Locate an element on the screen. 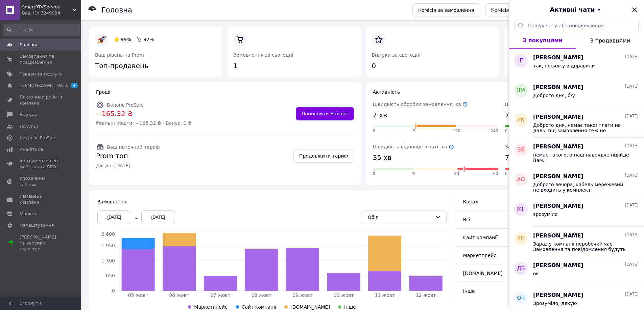 The image size is (644, 310). a: Комісія за замовлення is located at coordinates (446, 10).